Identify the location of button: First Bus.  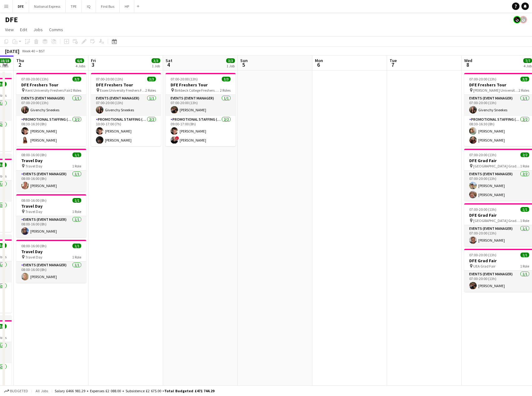
(108, 6).